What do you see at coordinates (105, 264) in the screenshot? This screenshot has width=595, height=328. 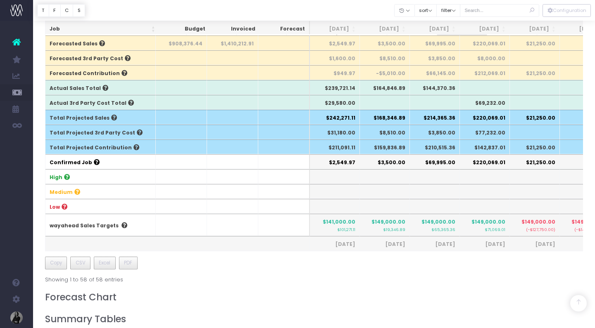 I see `button: Excel` at bounding box center [105, 264].